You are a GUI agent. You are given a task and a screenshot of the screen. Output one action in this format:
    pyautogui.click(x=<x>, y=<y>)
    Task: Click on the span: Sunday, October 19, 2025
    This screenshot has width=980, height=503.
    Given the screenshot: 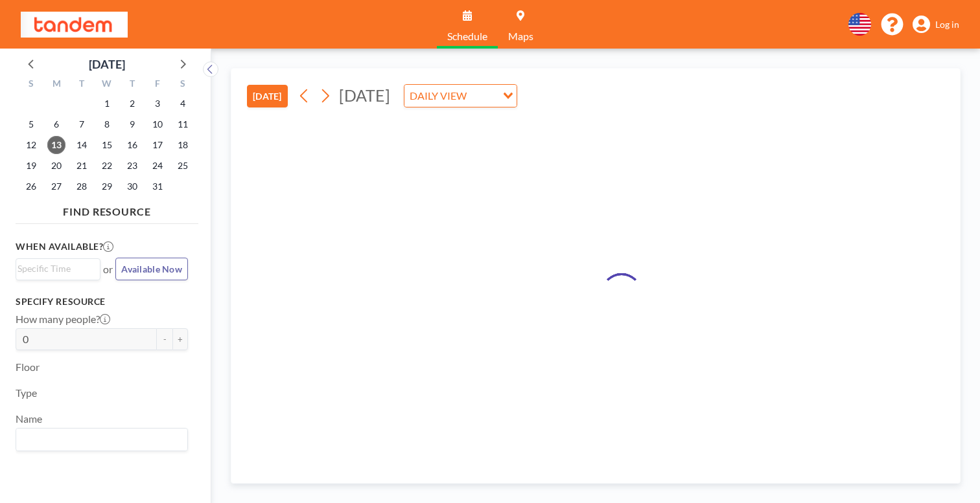 What is the action you would take?
    pyautogui.click(x=32, y=166)
    